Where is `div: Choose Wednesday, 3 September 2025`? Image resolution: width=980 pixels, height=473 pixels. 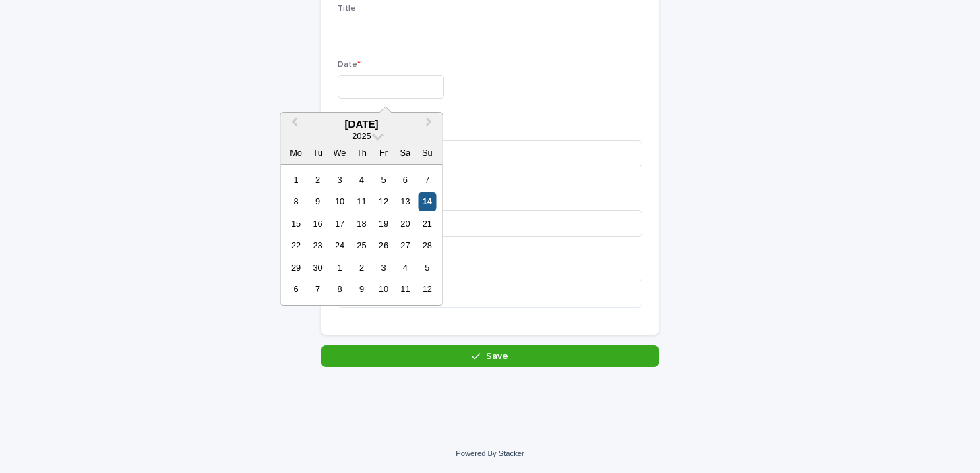
div: Choose Wednesday, 3 September 2025 is located at coordinates (339, 179).